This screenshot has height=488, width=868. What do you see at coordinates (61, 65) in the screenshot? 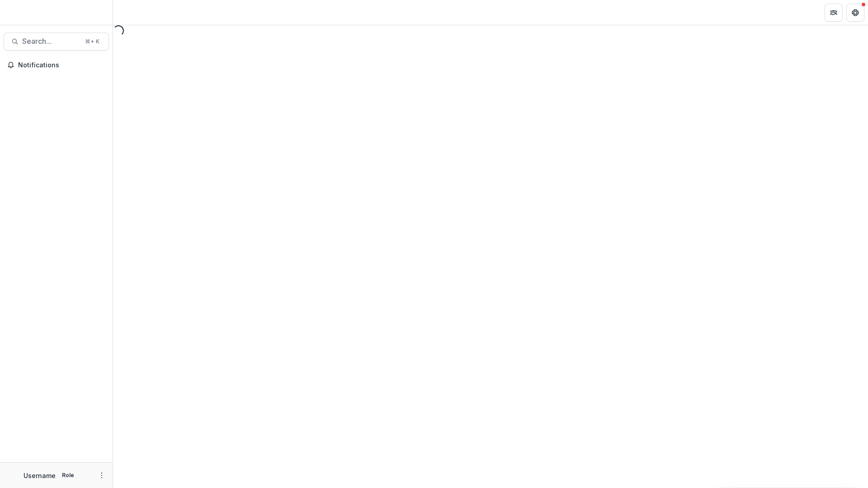
I see `span: Notifications` at bounding box center [61, 65].